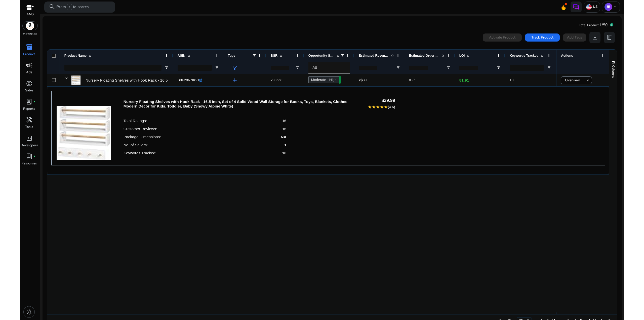 This screenshot has height=320, width=644. Describe the element at coordinates (29, 102) in the screenshot. I see `span: lab_profile` at that location.